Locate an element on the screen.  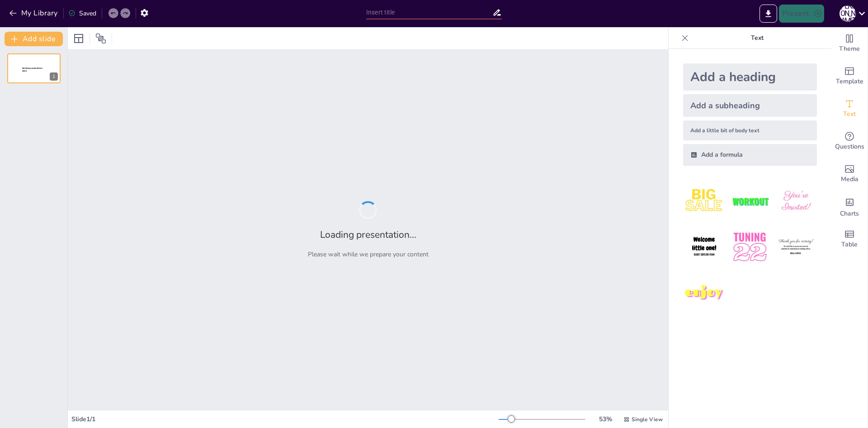
p: Please wait while we prepare your content is located at coordinates (368, 254).